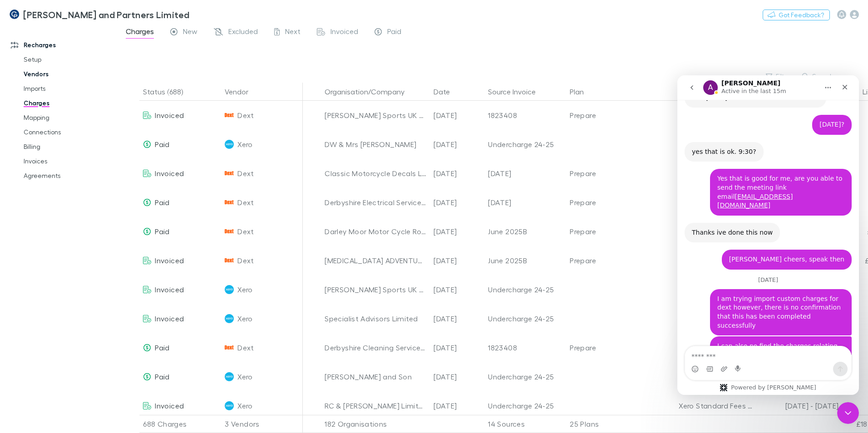  I want to click on button: Gif picker, so click(33, 293).